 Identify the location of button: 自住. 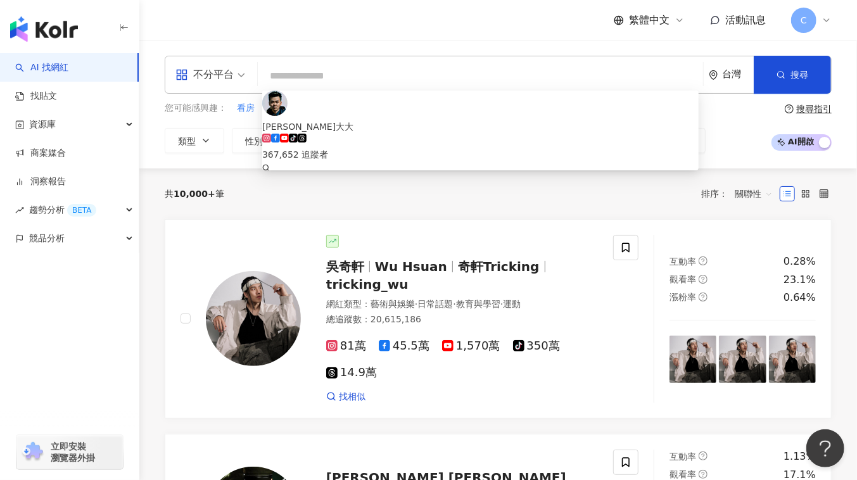
(303, 108).